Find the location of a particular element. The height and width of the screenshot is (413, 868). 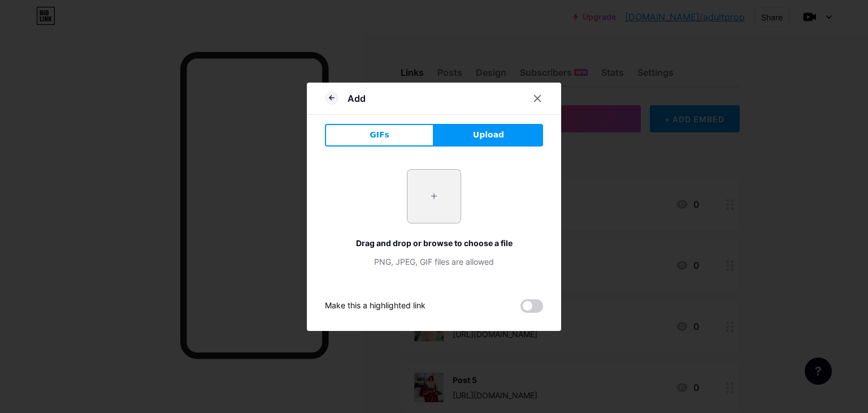

div: Drag and drop or browse to choose a file is located at coordinates (434, 243).